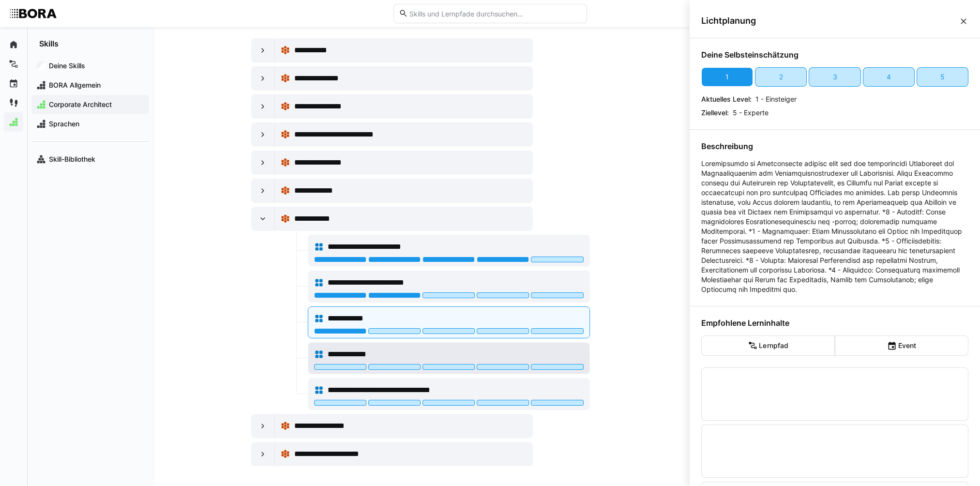  I want to click on p: 5 - Experte, so click(750, 113).